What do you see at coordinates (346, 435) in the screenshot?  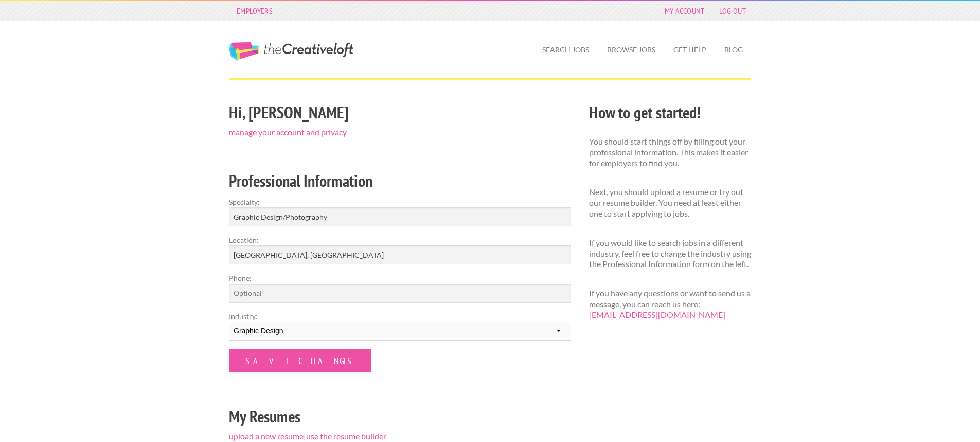 I see `a: use the resume builder` at bounding box center [346, 435].